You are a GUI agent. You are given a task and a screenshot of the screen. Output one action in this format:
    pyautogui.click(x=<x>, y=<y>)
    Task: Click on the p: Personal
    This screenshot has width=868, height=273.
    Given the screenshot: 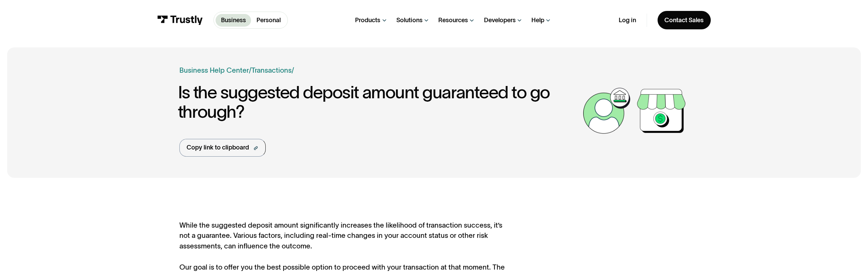 What is the action you would take?
    pyautogui.click(x=268, y=20)
    